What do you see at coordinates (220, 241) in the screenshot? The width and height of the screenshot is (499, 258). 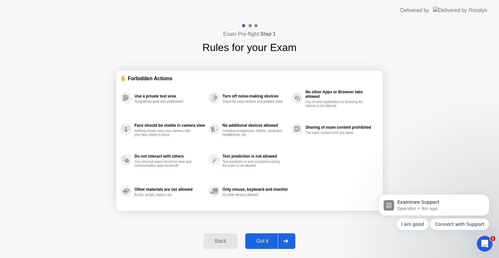 I see `button: Back` at bounding box center [220, 241].